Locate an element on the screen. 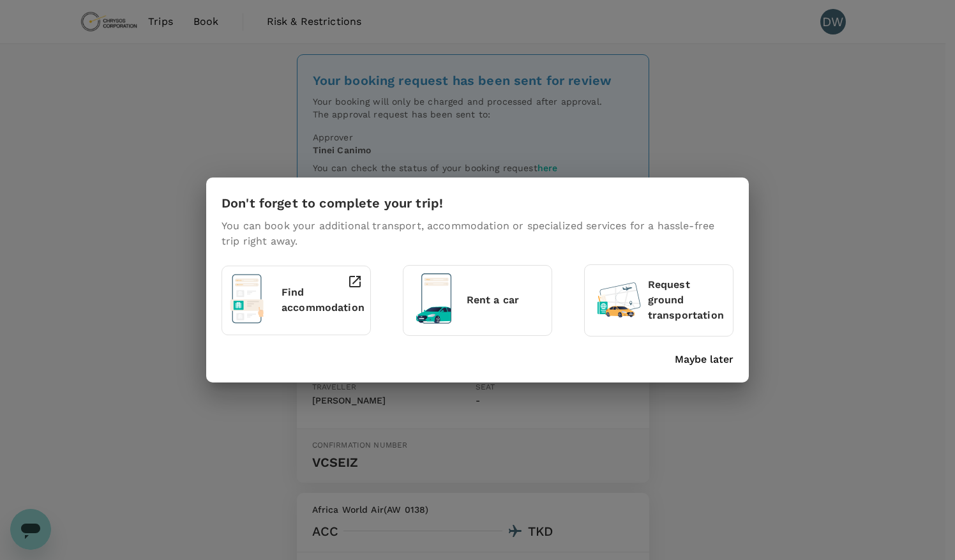 Image resolution: width=955 pixels, height=560 pixels. p: You can book your additional transport, accommodation or specialized services for a hassle-free t... is located at coordinates (478, 234).